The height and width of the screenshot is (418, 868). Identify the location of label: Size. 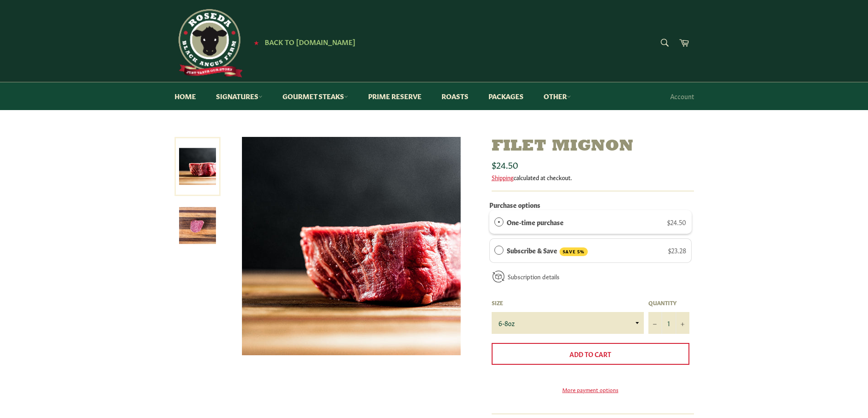
(567, 303).